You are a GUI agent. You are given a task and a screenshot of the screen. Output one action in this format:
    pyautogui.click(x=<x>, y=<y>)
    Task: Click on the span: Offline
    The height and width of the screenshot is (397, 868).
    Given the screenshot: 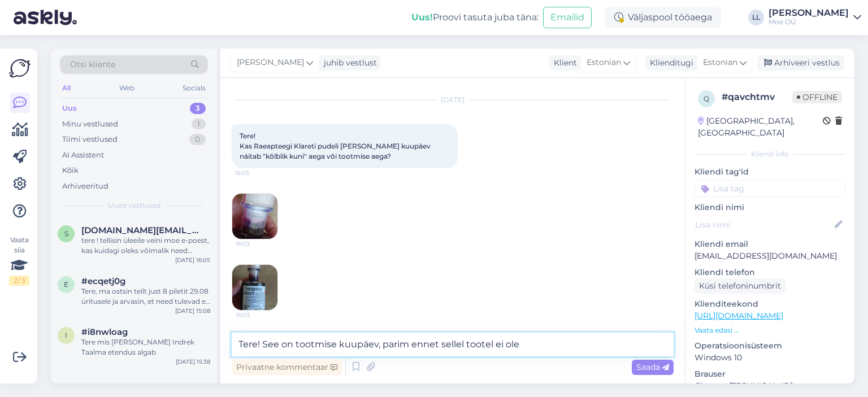 What is the action you would take?
    pyautogui.click(x=818, y=97)
    